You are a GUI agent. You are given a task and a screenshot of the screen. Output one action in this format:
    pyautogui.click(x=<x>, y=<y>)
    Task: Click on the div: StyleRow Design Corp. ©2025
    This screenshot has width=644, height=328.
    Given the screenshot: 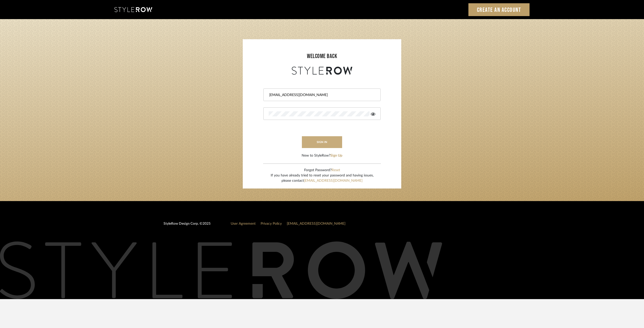 What is the action you would take?
    pyautogui.click(x=187, y=226)
    